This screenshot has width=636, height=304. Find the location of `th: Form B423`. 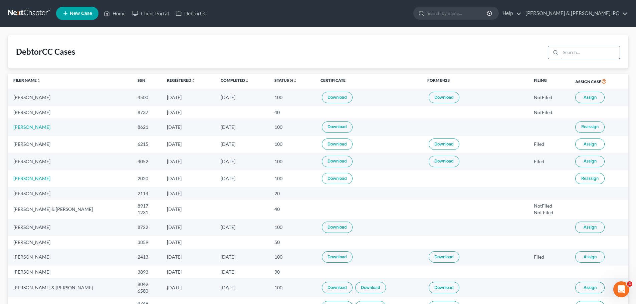

th: Form B423 is located at coordinates (476, 82).